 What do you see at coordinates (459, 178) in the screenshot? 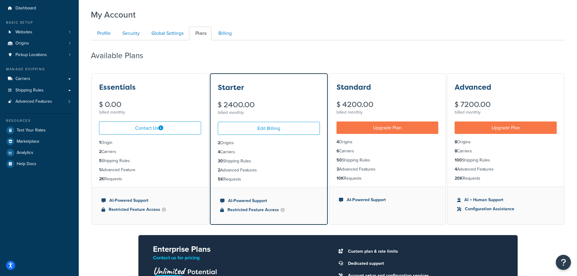
I see `strong: 20K` at bounding box center [459, 178].